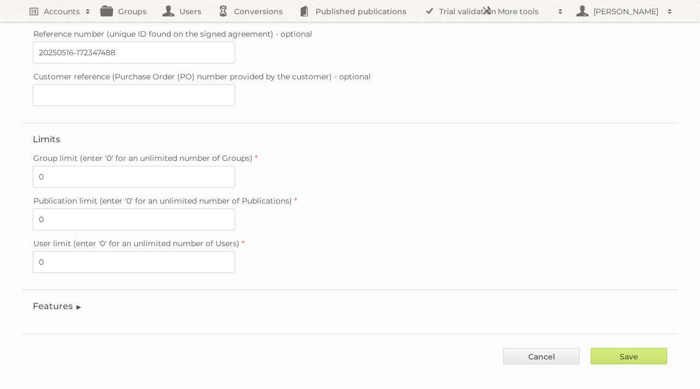 The height and width of the screenshot is (389, 700). What do you see at coordinates (162, 201) in the screenshot?
I see `span: Publication limit (enter '0' for an unlimited number of Publications)` at bounding box center [162, 201].